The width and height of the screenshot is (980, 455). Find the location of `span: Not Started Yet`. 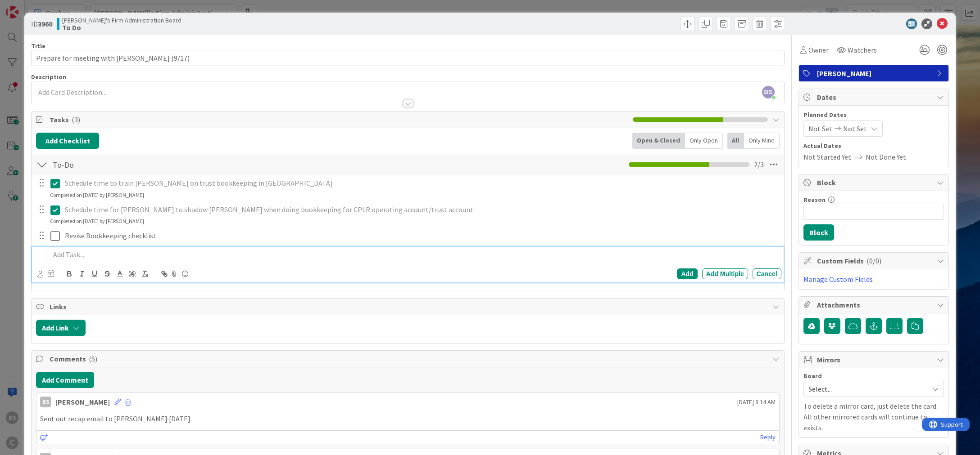

span: Not Started Yet is located at coordinates (828, 157).